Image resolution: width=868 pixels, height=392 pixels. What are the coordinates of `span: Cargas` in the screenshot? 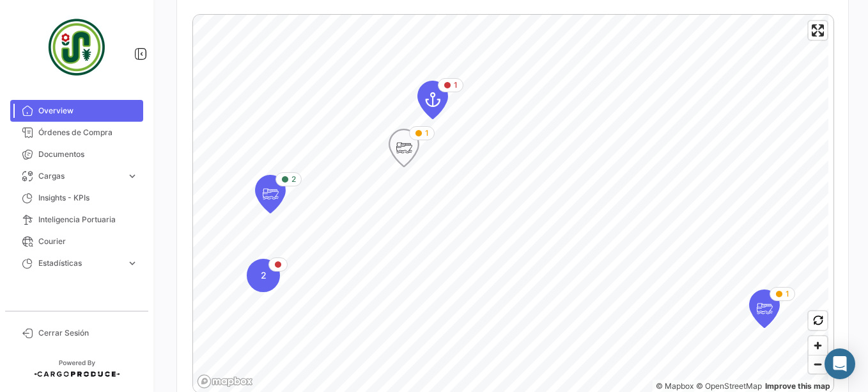 It's located at (80, 176).